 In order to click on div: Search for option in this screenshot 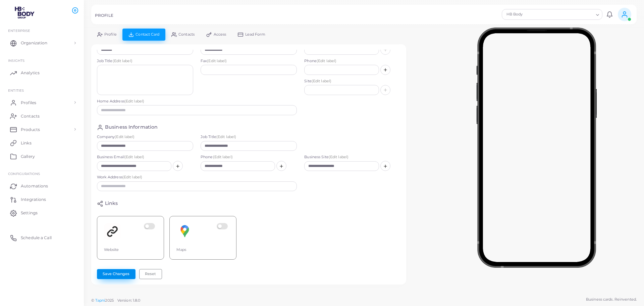, I will do `click(553, 14)`.